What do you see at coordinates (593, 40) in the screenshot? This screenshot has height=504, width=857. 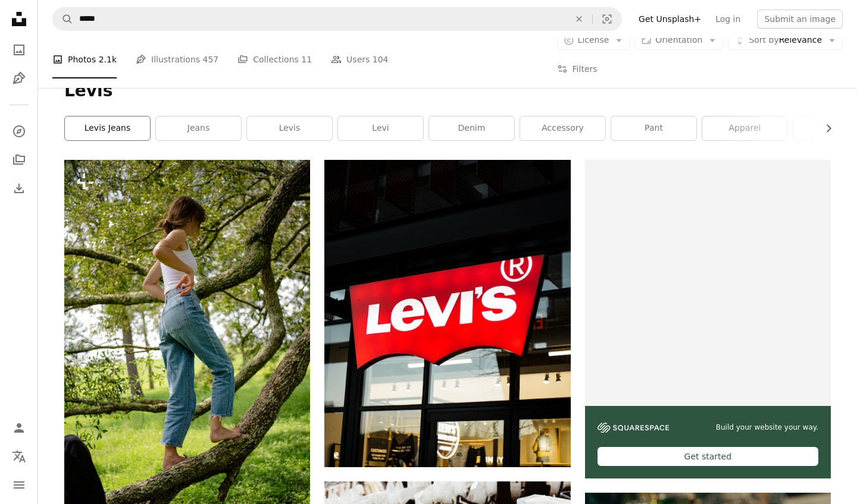 I see `span: License` at bounding box center [593, 40].